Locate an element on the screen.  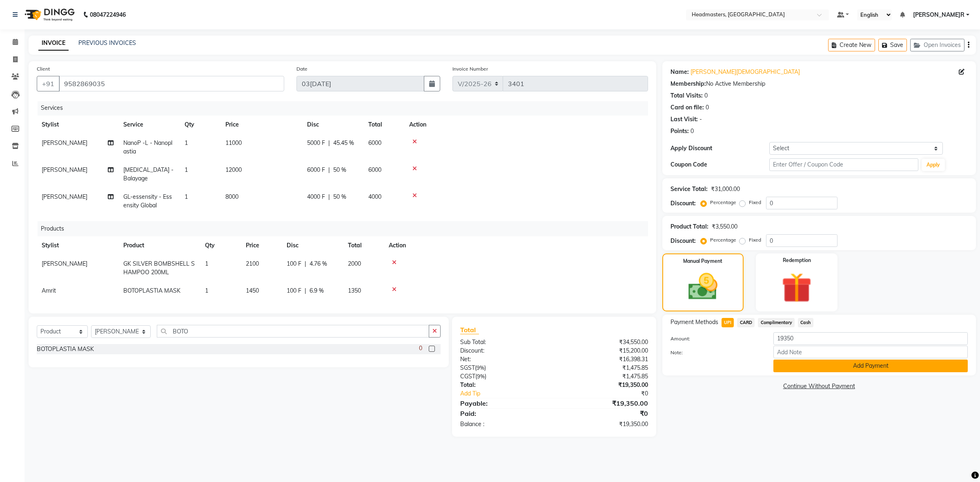
span: 6000 is located at coordinates (375, 143).